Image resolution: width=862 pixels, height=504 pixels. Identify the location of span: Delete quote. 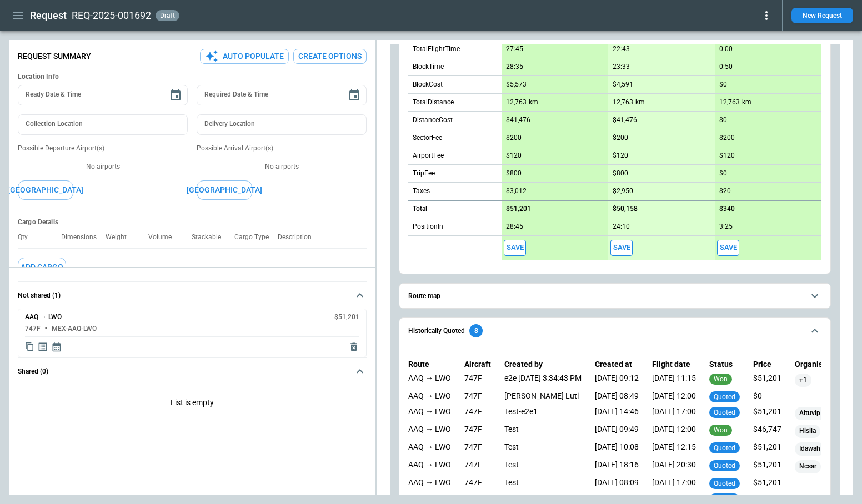
(354, 346).